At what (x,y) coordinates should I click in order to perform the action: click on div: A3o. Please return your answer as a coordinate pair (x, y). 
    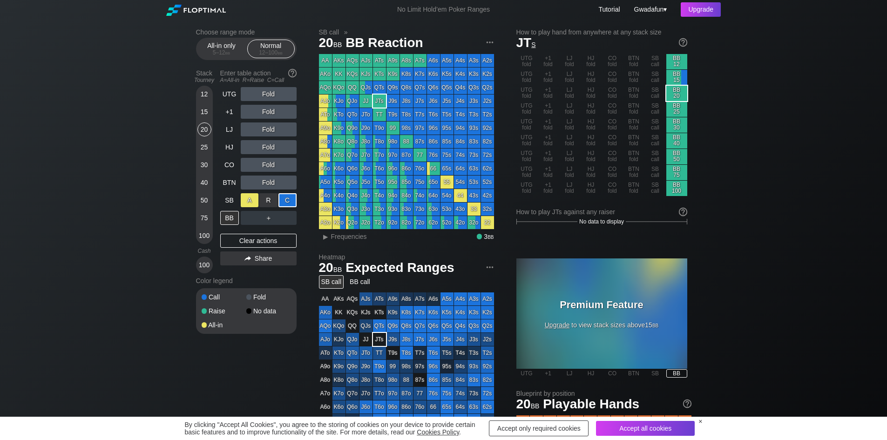
    Looking at the image, I should click on (325, 209).